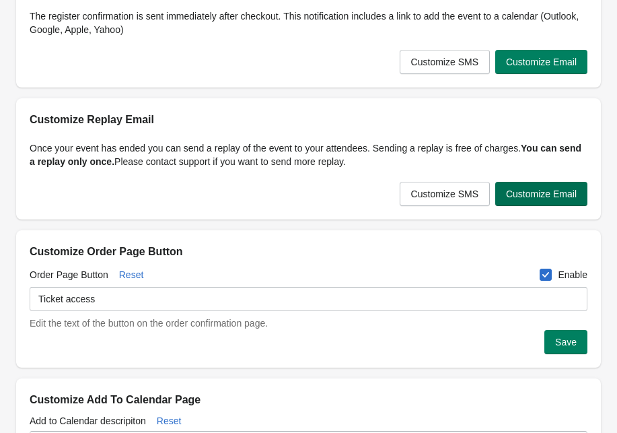 This screenshot has height=433, width=617. Describe the element at coordinates (566, 342) in the screenshot. I see `span: Save` at that location.